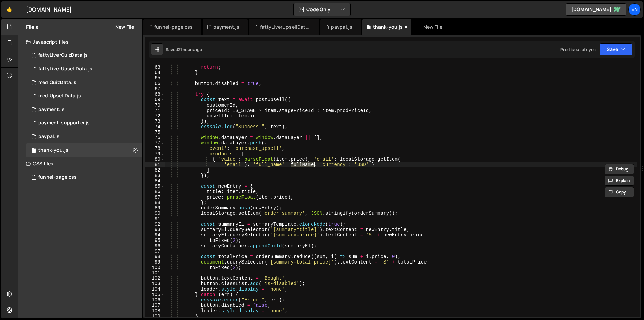 This screenshot has width=644, height=320. I want to click on div: 77, so click(154, 143).